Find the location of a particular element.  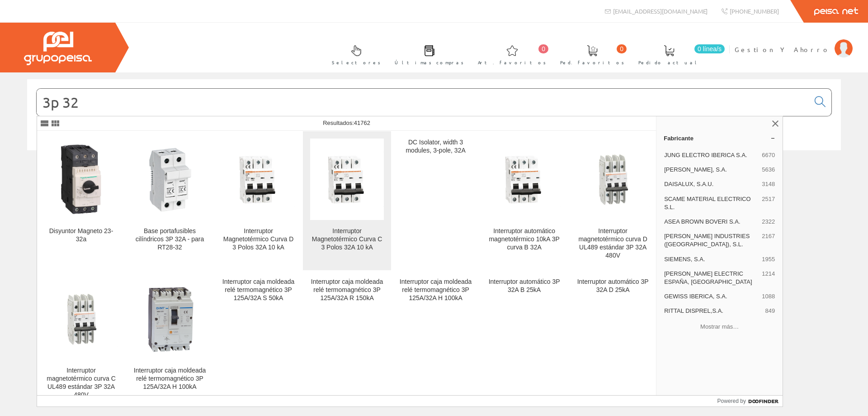

span: ASEA BROWN BOVERI S.A. is located at coordinates (711, 222).